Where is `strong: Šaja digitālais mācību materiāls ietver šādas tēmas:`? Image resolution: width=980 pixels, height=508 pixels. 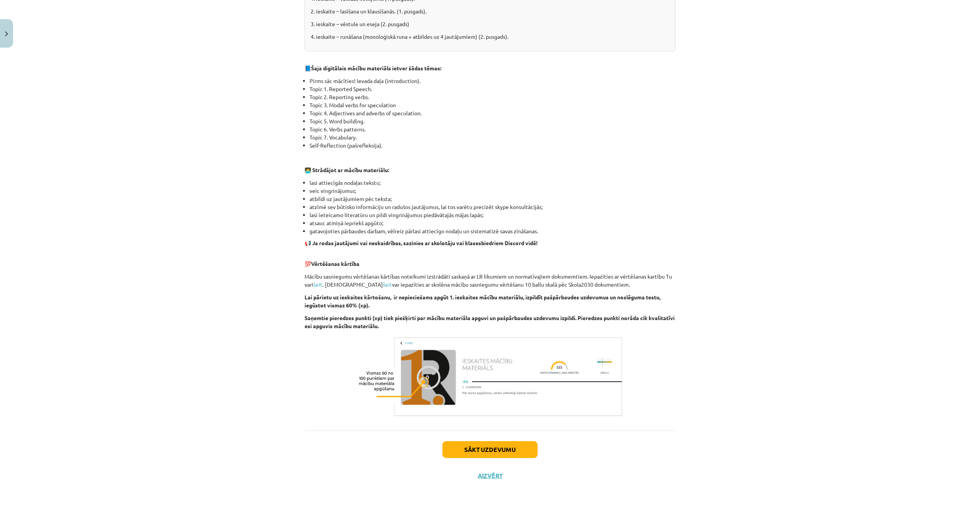
strong: Šaja digitālais mācību materiāls ietver šādas tēmas: is located at coordinates (376, 68).